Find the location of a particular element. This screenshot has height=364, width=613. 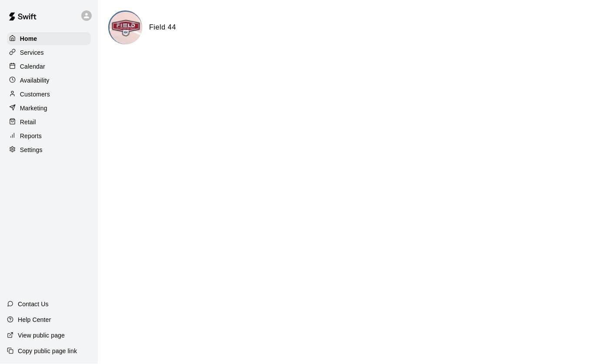

p: Customers is located at coordinates (34, 94).